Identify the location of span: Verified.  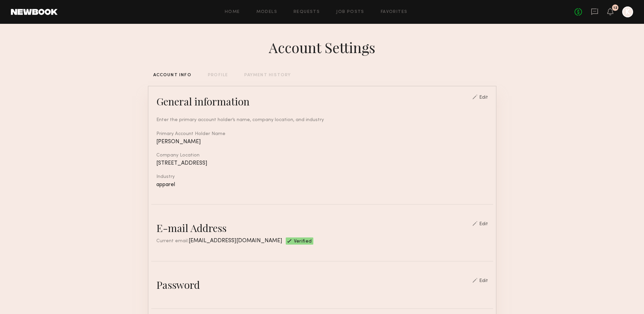
(303, 242).